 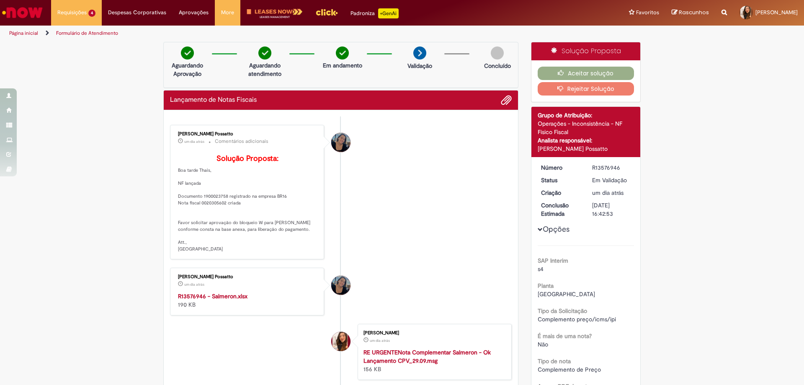 What do you see at coordinates (247, 300) in the screenshot?
I see `div: 190 KB` at bounding box center [247, 300].